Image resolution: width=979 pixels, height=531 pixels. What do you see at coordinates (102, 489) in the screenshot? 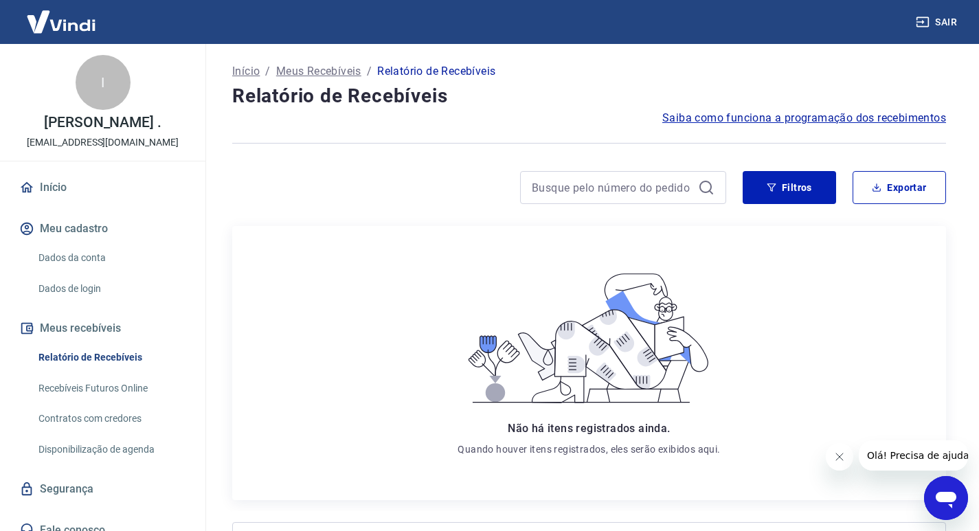
I see `a: Segurança` at bounding box center [102, 489].